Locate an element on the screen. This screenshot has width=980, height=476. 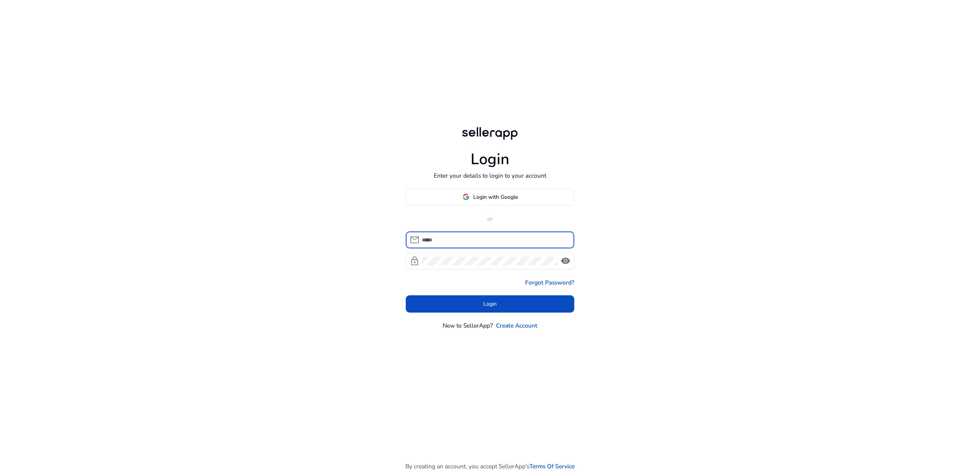
button: Login is located at coordinates (490, 303).